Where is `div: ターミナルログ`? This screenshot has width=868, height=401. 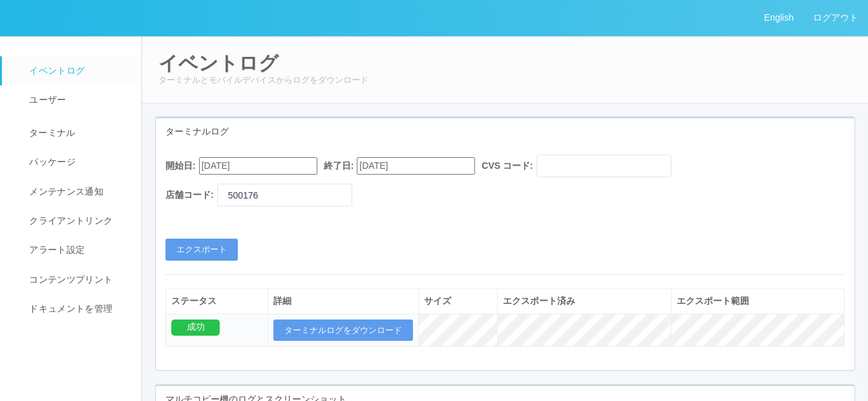 div: ターミナルログ is located at coordinates (505, 131).